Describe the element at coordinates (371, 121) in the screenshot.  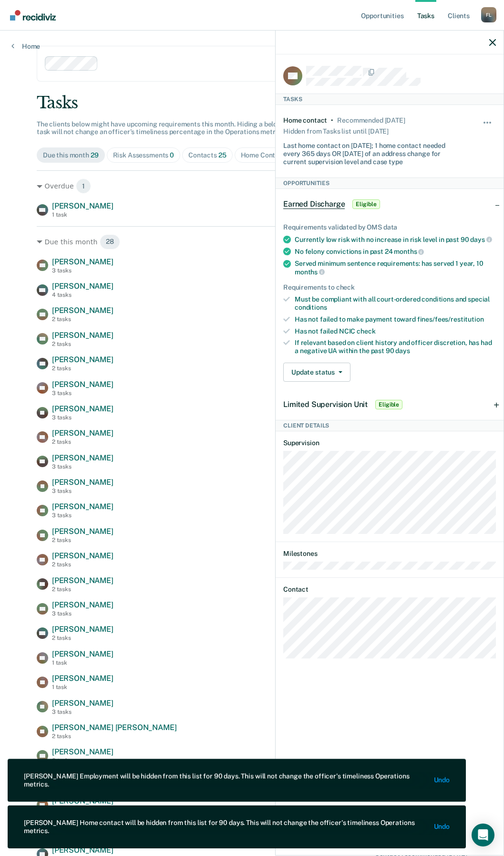
I see `div: Recommended 4 months ago` at that location.